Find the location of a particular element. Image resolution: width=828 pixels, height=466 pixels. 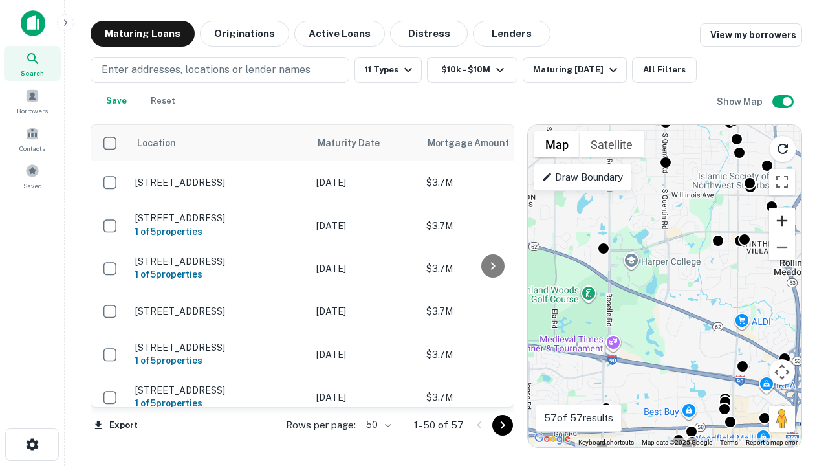

div: 0 0 is located at coordinates (664, 286).